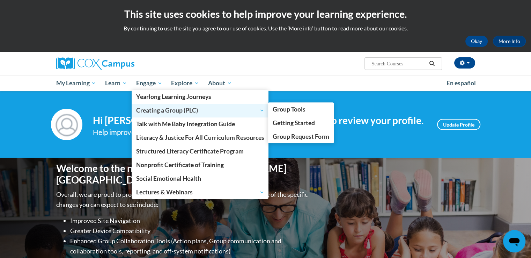 The height and width of the screenshot is (258, 531). I want to click on span: Learn, so click(116, 83).